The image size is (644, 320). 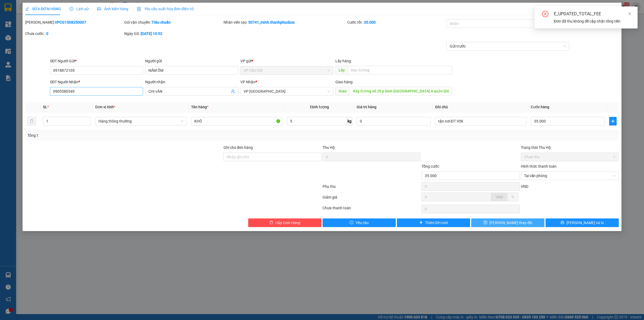 I want to click on b: Gửi khách hàng, so click(x=43, y=21).